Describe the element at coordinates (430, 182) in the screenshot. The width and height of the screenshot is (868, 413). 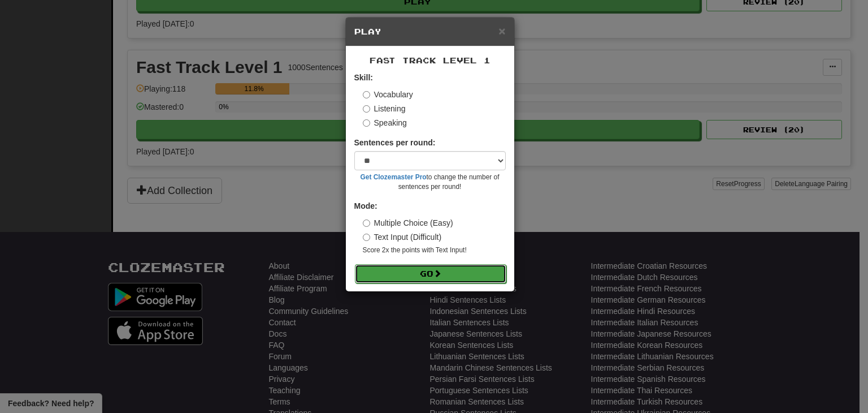
I see `small: to change the number of sentences per round!` at that location.